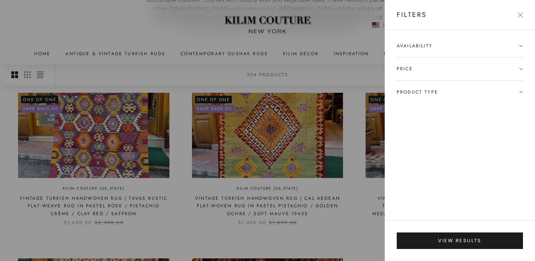 This screenshot has width=535, height=261. What do you see at coordinates (459, 69) in the screenshot?
I see `summary: Price` at bounding box center [459, 69].